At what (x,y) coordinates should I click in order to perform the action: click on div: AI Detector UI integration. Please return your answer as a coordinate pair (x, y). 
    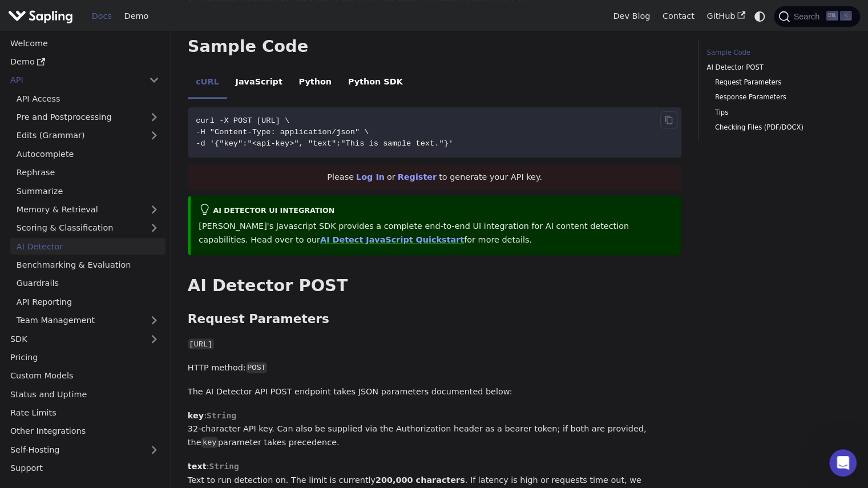
    Looking at the image, I should click on (436, 211).